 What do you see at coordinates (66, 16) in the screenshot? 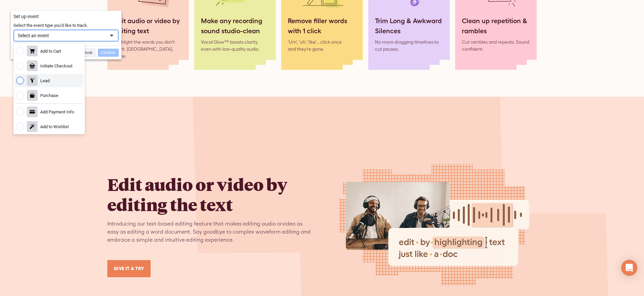
I see `div: Set up event` at bounding box center [66, 16].